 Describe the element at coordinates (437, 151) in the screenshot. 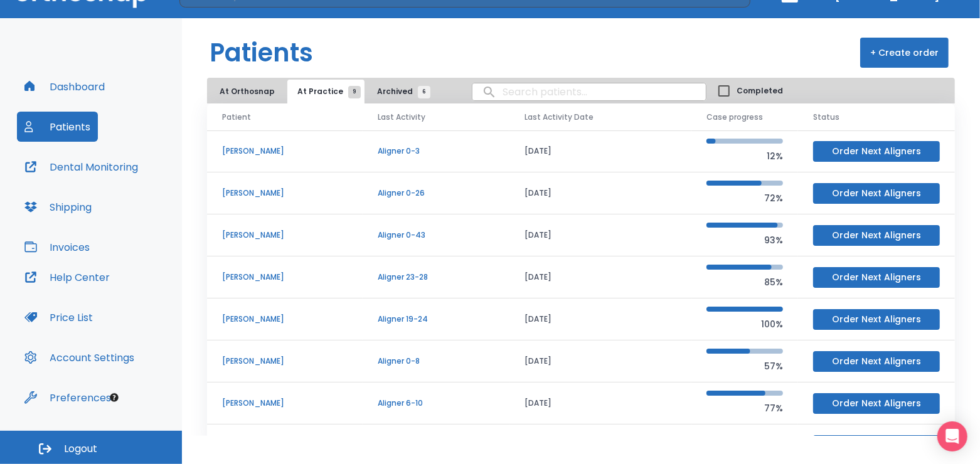

I see `p: Aligner 0-3` at that location.